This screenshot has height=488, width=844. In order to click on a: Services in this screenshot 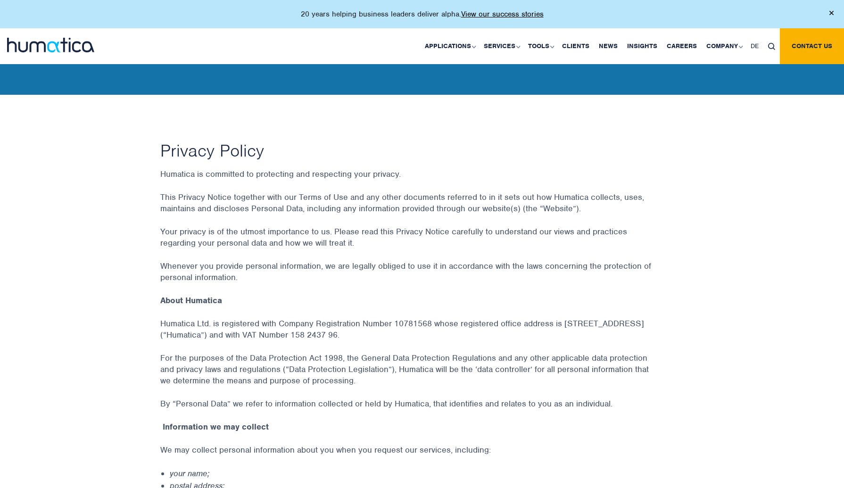, I will do `click(501, 46)`.